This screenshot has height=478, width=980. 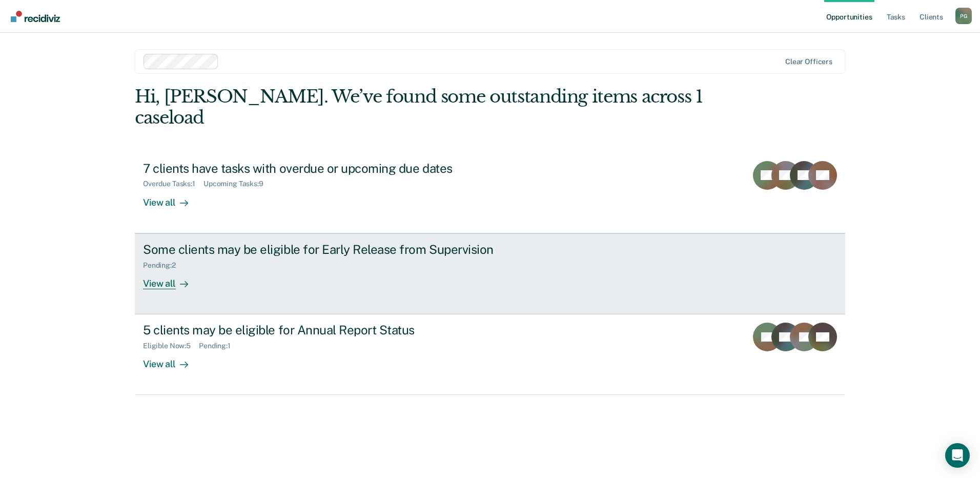 What do you see at coordinates (219, 346) in the screenshot?
I see `div: Pending : 1` at bounding box center [219, 346].